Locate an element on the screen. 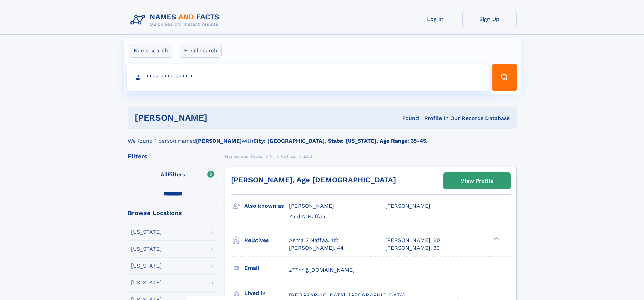 Image resolution: width=644 pixels, height=300 pixels. h3: Email is located at coordinates (267, 267).